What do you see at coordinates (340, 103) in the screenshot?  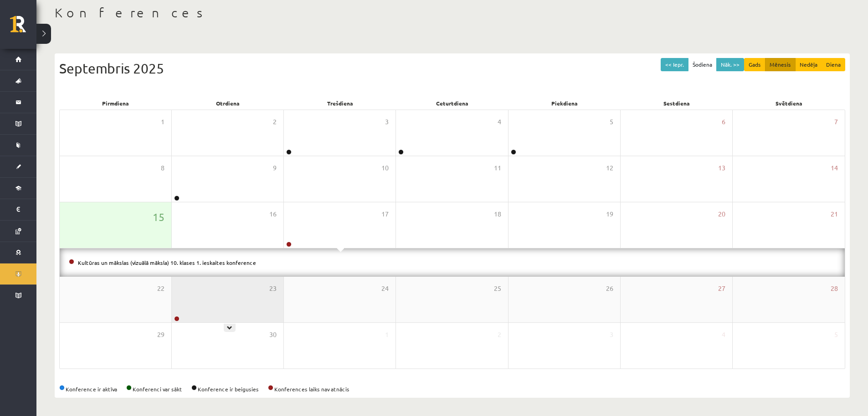 I see `div: Trešdiena` at bounding box center [340, 103].